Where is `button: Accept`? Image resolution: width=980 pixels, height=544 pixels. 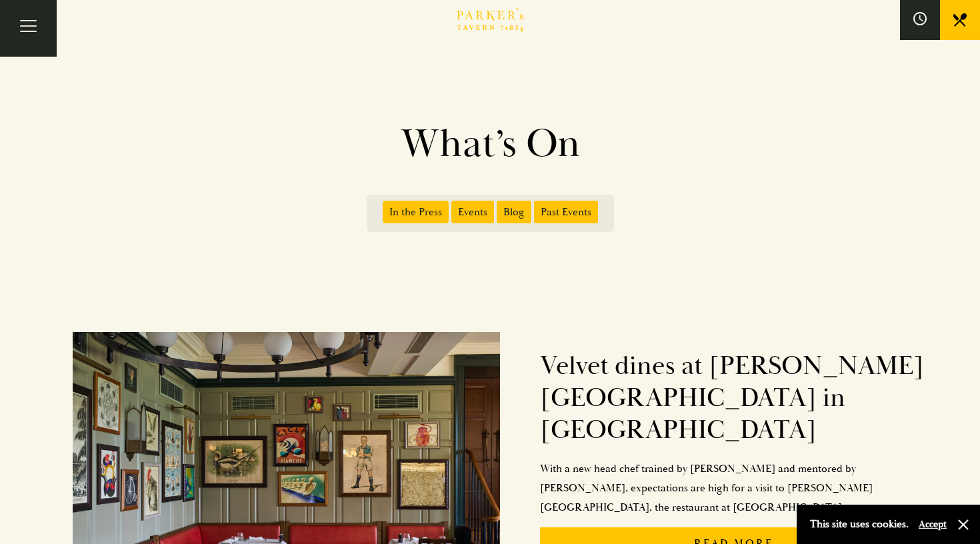
button: Accept is located at coordinates (932, 525).